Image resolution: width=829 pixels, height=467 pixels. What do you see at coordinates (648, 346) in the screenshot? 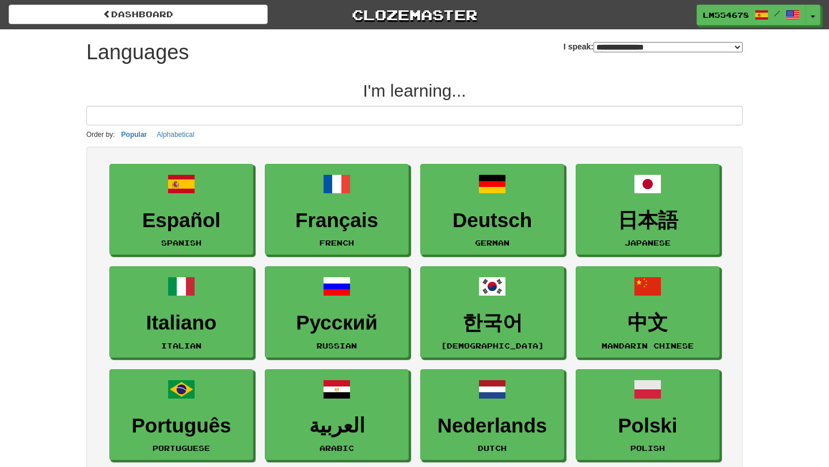
I see `small: Mandarin Chinese` at bounding box center [648, 346].